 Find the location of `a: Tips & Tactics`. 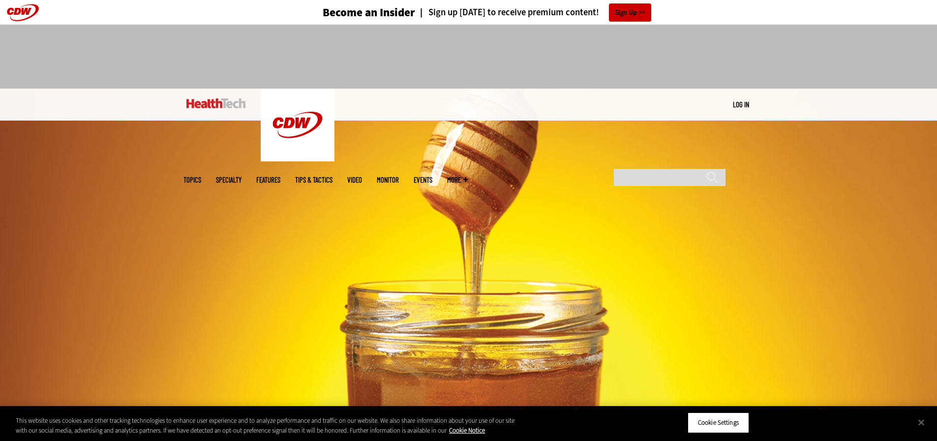

a: Tips & Tactics is located at coordinates (314, 179).